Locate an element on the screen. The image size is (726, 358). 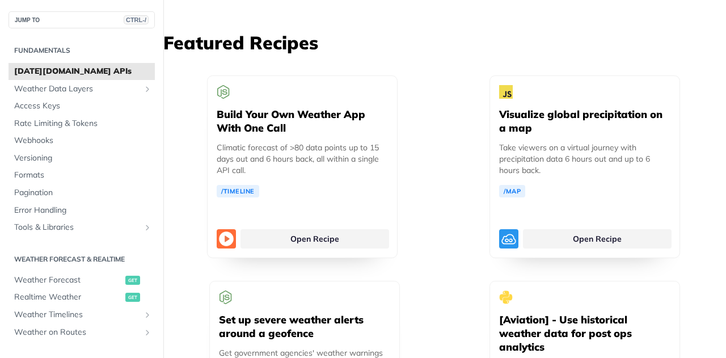
span: Error Handling is located at coordinates (83, 210).